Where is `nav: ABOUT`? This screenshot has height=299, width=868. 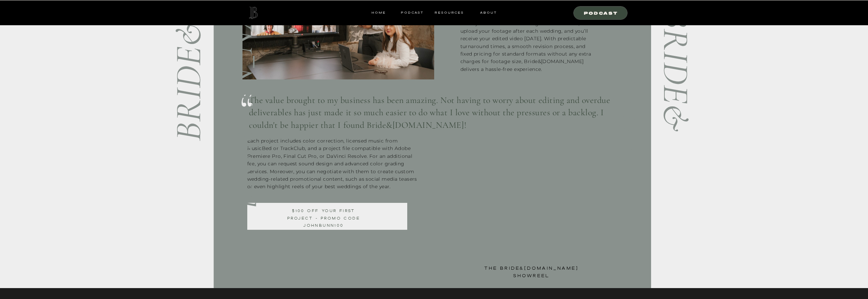
nav: ABOUT is located at coordinates (488, 13).